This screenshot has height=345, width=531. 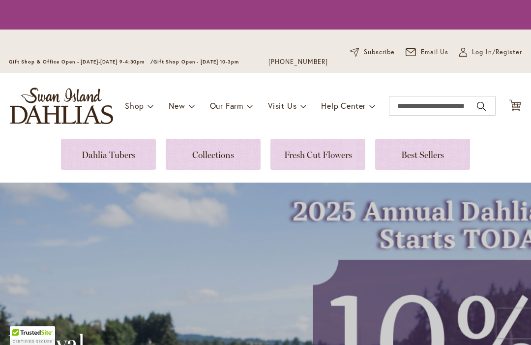 I want to click on span: Log In/Register, so click(x=497, y=52).